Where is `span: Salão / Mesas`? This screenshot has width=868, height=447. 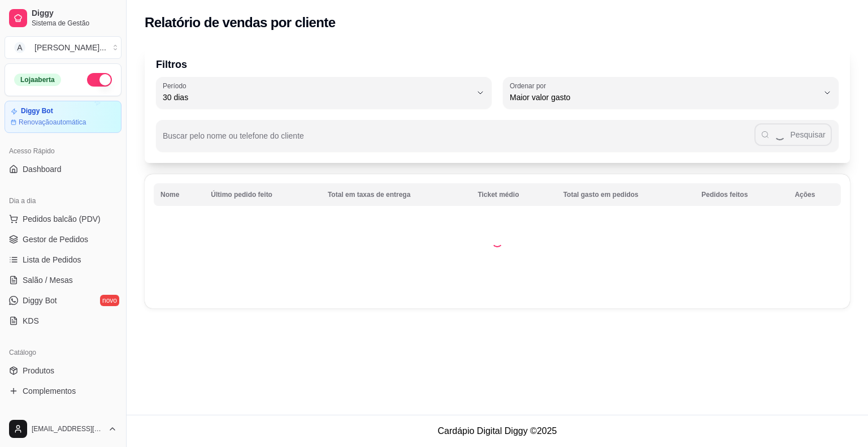
span: Salão / Mesas is located at coordinates (47, 280).